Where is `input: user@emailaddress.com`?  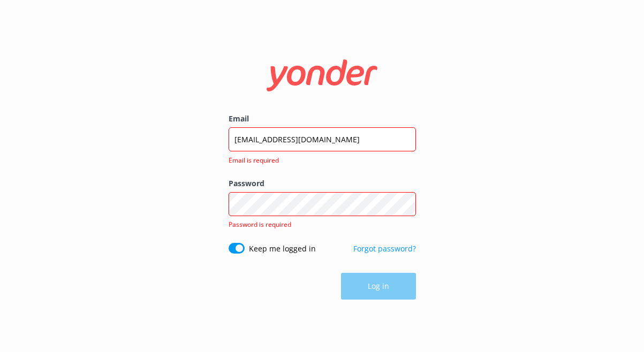 input: user@emailaddress.com is located at coordinates (322, 139).